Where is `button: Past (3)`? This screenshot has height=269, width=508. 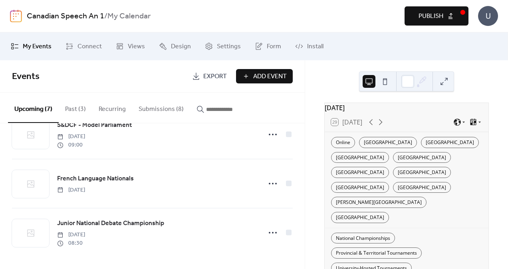
button: Past (3) is located at coordinates (75, 107).